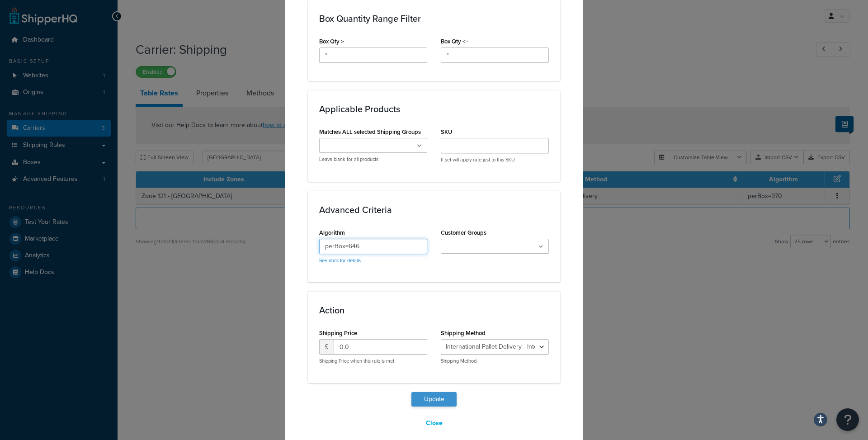  What do you see at coordinates (332, 232) in the screenshot?
I see `label: Algorithm` at bounding box center [332, 232].